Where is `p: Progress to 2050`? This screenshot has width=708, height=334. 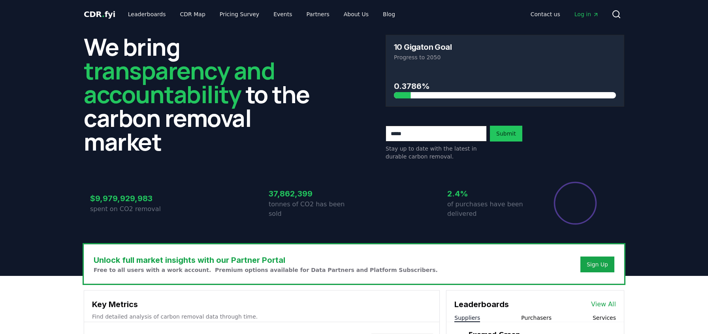
p: Progress to 2050 is located at coordinates (505, 57).